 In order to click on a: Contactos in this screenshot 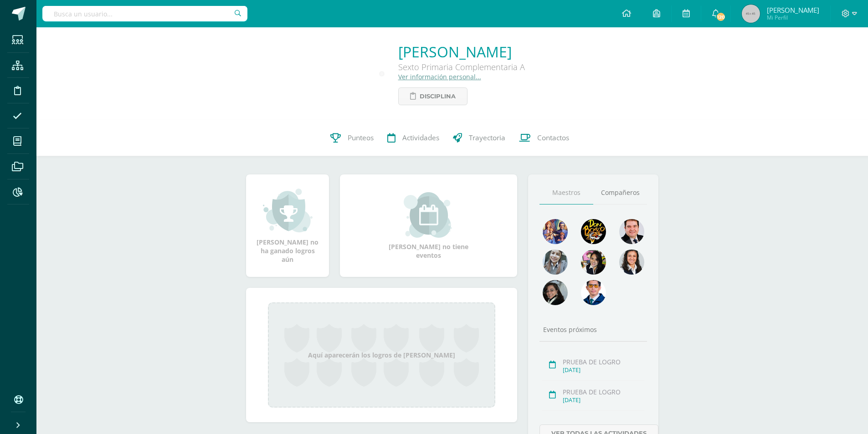, I will do `click(544, 138)`.